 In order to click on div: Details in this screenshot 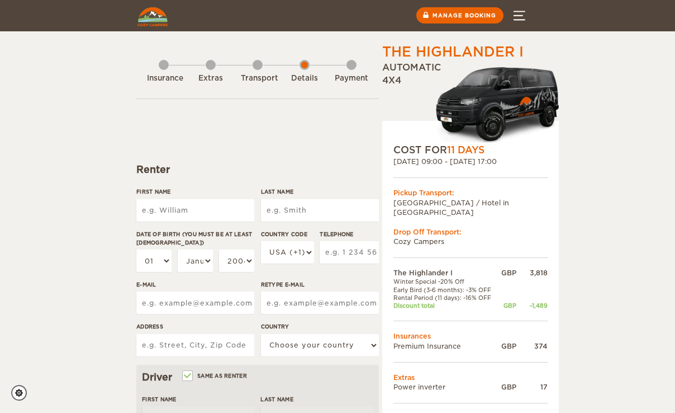, I will do `click(305, 78)`.